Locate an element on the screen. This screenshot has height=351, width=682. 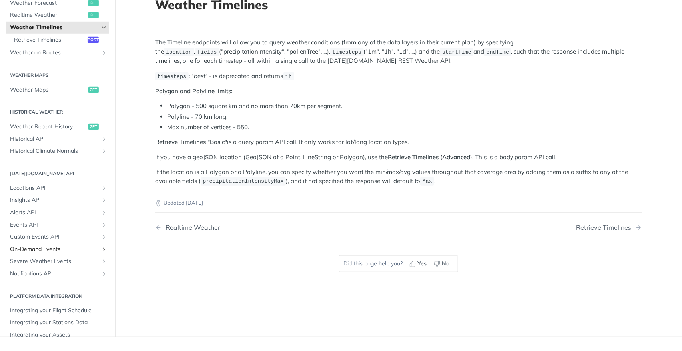
button: Show subpages for Severe Weather Events is located at coordinates (104, 262).